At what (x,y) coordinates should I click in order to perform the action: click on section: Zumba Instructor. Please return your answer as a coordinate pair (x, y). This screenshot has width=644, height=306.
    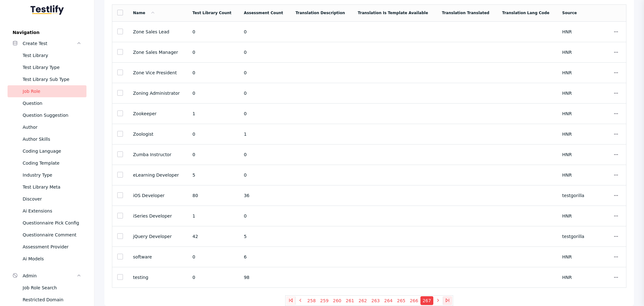
    Looking at the image, I should click on (158, 155).